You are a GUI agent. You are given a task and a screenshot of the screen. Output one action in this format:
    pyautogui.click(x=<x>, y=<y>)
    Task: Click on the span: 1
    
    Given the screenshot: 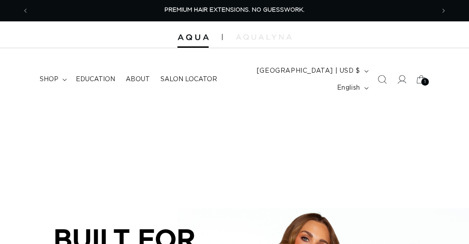 What is the action you would take?
    pyautogui.click(x=426, y=82)
    